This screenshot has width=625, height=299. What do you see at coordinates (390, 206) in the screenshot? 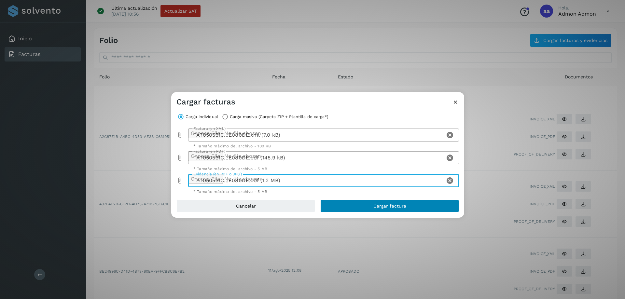
I see `span: Cargar factura` at bounding box center [390, 206].